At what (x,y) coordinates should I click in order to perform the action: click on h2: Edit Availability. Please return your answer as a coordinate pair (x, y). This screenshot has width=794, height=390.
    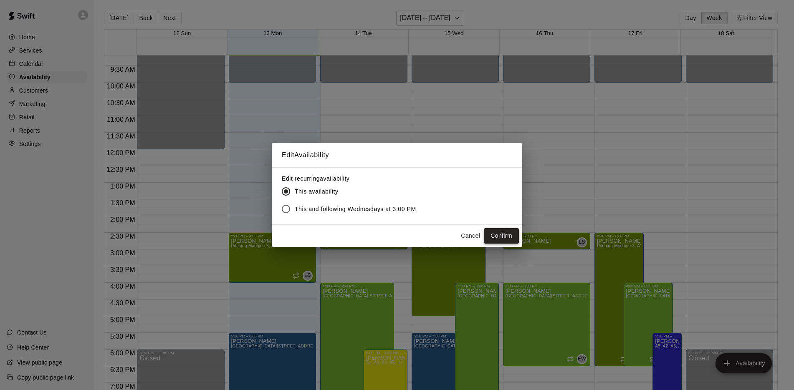
    Looking at the image, I should click on (397, 155).